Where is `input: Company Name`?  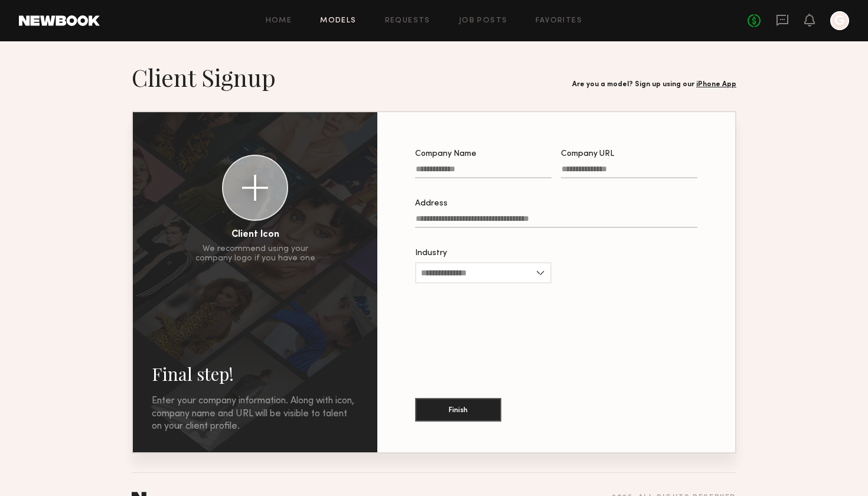
input: Company Name is located at coordinates (483, 171).